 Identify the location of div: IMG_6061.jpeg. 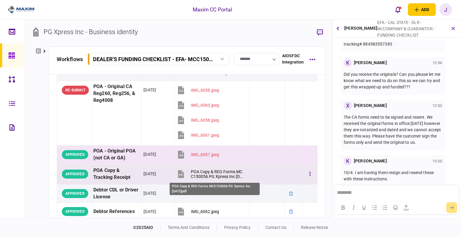
(205, 135).